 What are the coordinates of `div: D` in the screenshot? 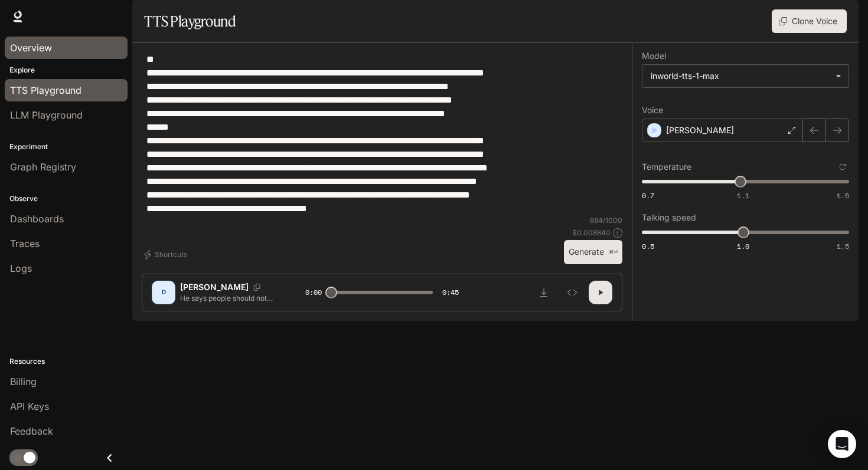 It's located at (164, 293).